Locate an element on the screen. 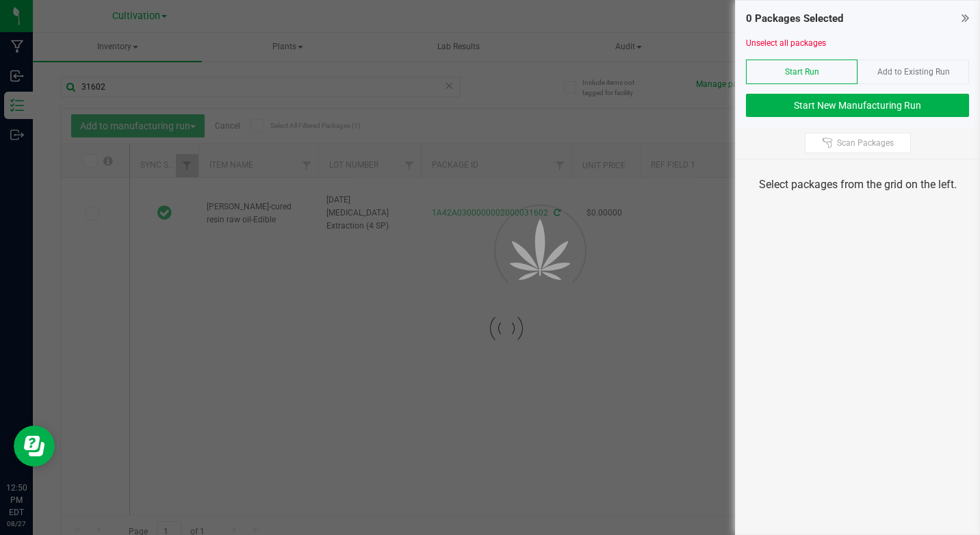  span: Start Run is located at coordinates (802, 72).